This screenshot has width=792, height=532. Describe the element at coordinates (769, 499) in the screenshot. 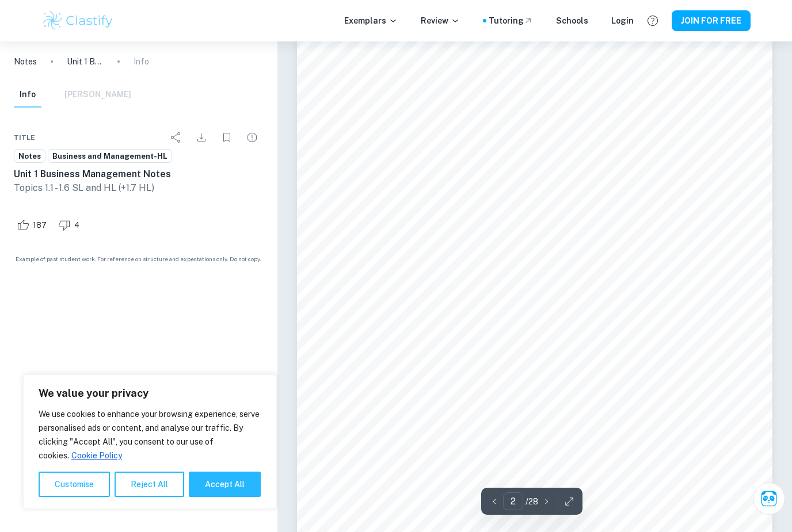

I see `button: Ask Clai` at that location.